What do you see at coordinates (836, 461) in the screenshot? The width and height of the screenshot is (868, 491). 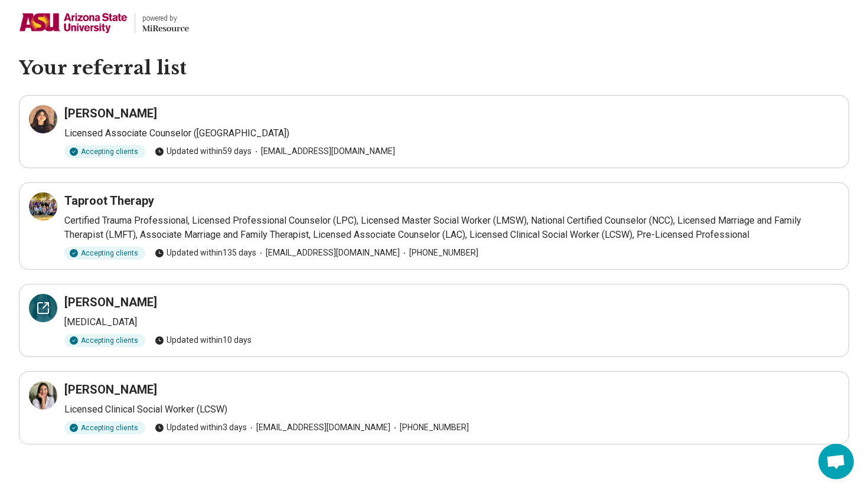 I see `div: Open chat` at bounding box center [836, 461].